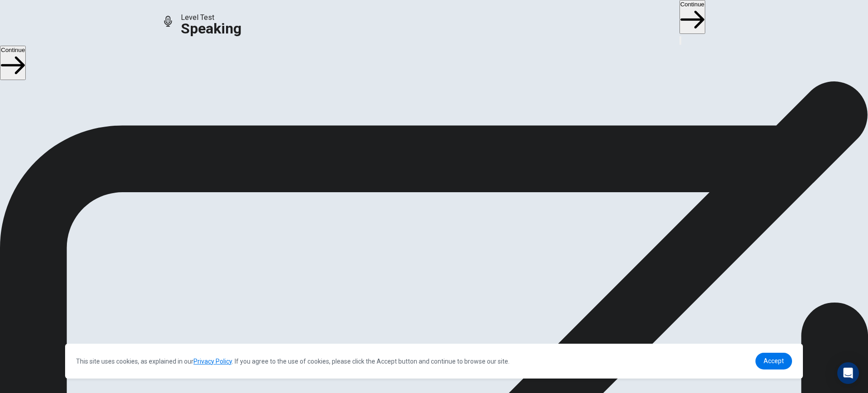  What do you see at coordinates (211, 29) in the screenshot?
I see `h1: Speaking` at bounding box center [211, 29].